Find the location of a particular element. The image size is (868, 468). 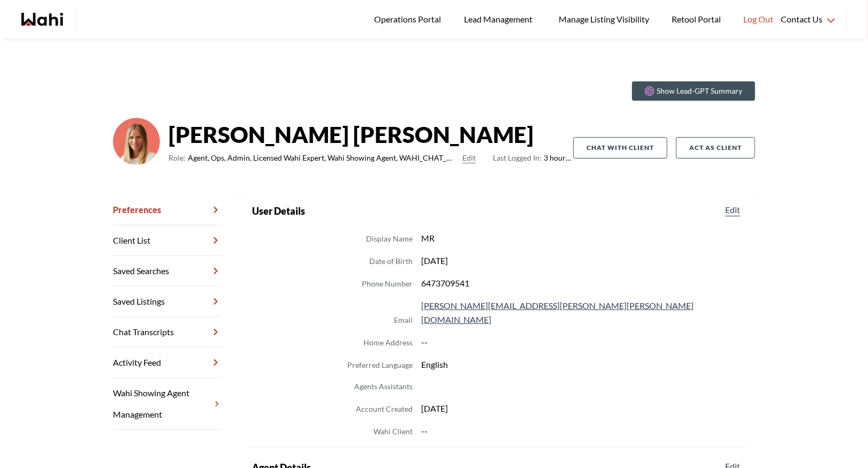

a: Wahi Showing Agent Management is located at coordinates (168, 404).